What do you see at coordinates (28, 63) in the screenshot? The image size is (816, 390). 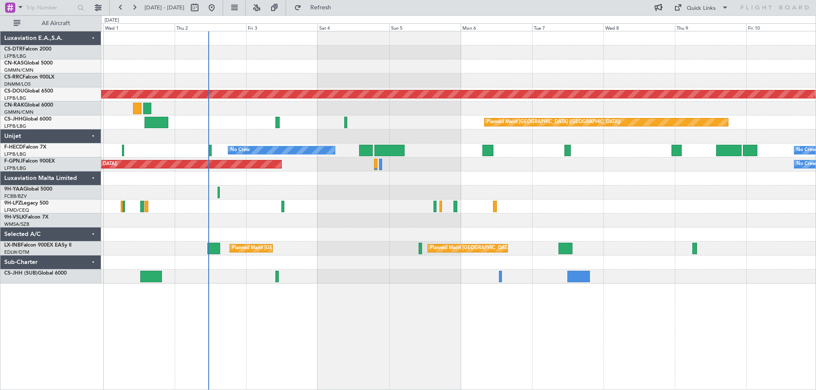 I see `a: CN-KASGlobal 5000` at bounding box center [28, 63].